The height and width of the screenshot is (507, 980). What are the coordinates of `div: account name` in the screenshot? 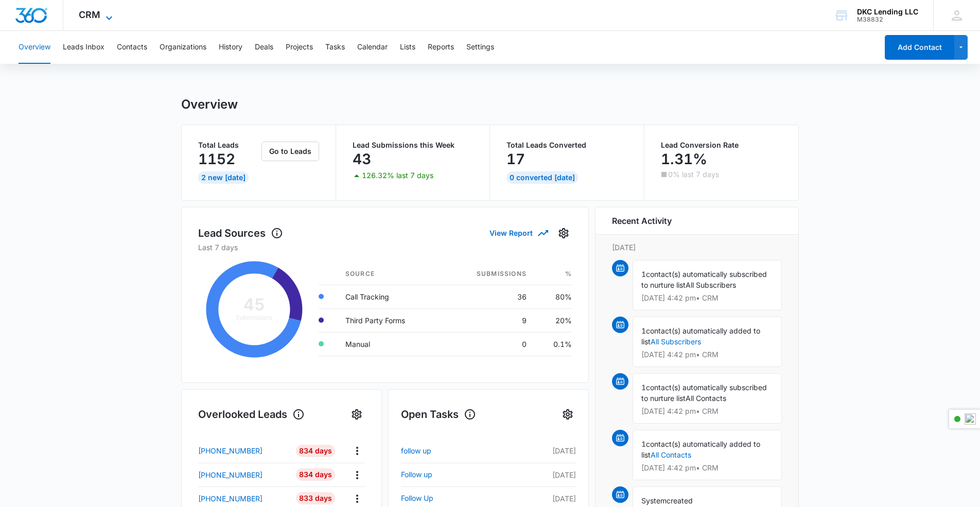 It's located at (887, 12).